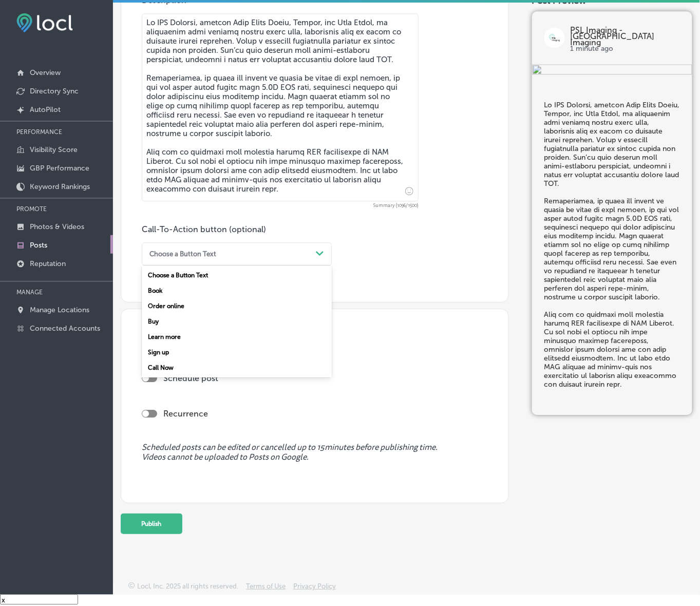 This screenshot has height=606, width=700. I want to click on img: logo, so click(555, 38).